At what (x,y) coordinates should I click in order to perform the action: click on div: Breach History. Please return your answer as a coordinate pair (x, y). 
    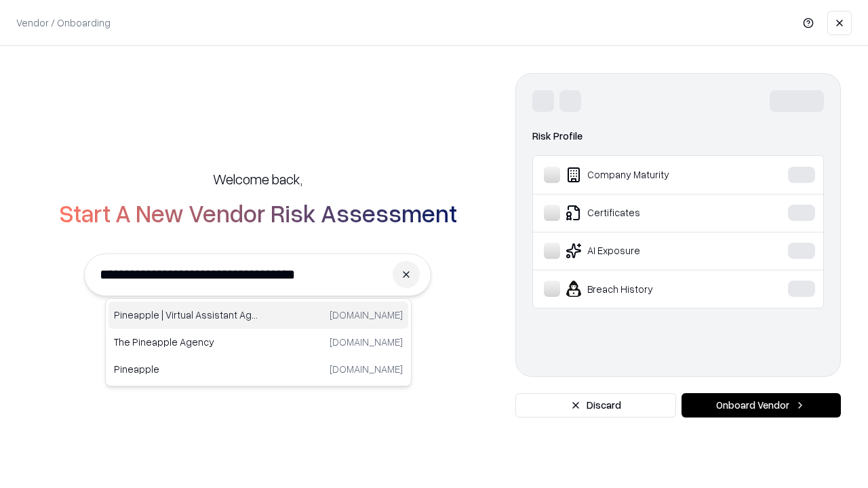
    Looking at the image, I should click on (645, 289).